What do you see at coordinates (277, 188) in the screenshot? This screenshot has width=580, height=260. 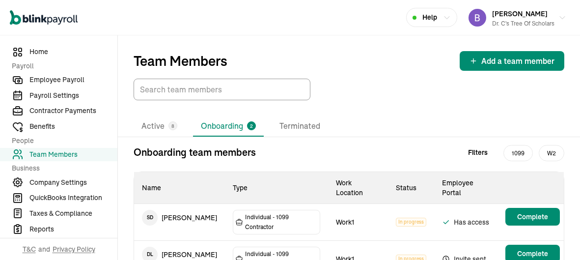 I see `th: Type` at bounding box center [277, 188].